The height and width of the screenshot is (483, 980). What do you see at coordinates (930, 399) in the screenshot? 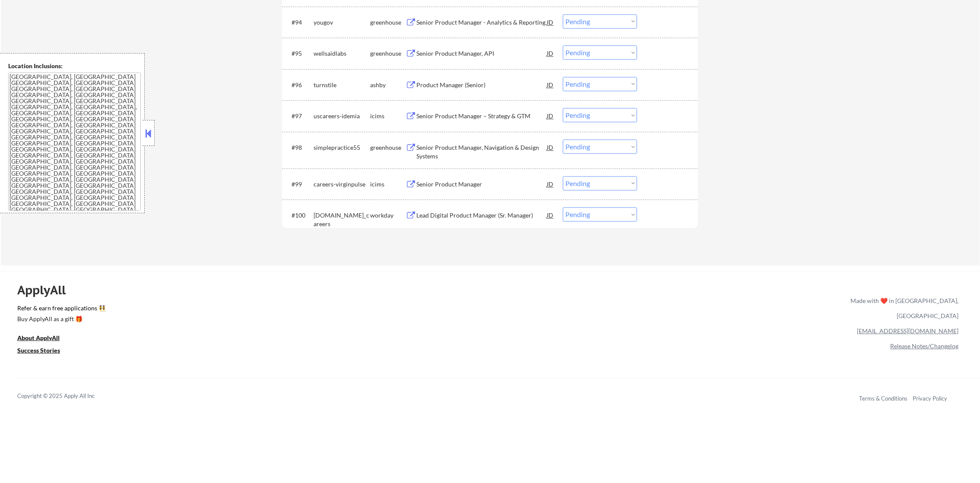
I see `a: Privacy Policy` at bounding box center [930, 399].